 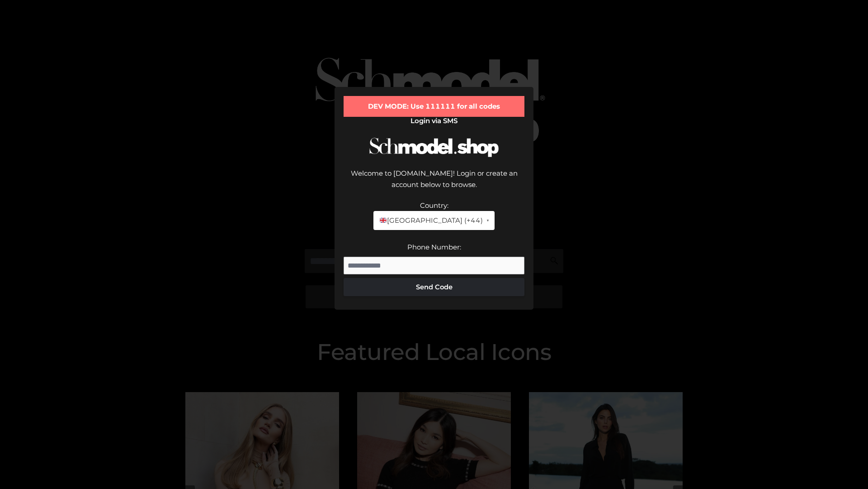 What do you see at coordinates (434, 205) in the screenshot?
I see `label: Country:` at bounding box center [434, 205].